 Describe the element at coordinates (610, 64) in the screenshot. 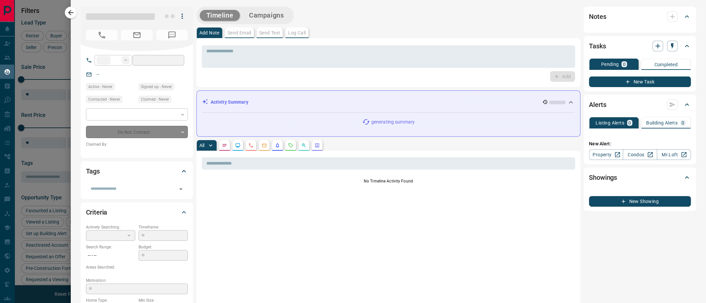

I see `p: Pending` at that location.